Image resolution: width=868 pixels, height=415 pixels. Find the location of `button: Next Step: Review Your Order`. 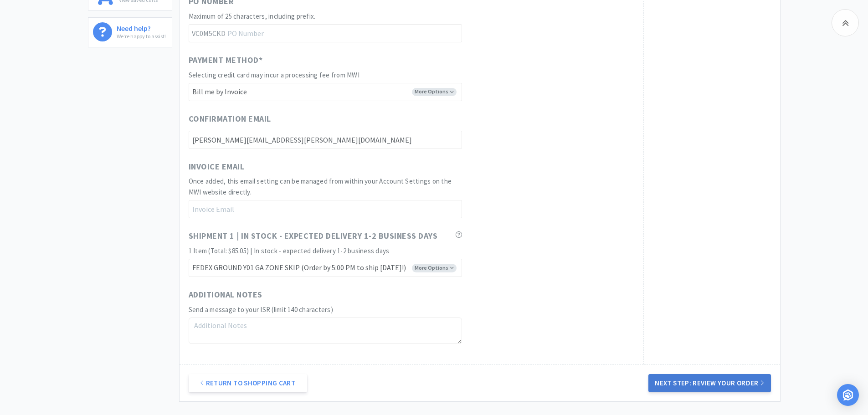

button: Next Step: Review Your Order is located at coordinates (710, 384).